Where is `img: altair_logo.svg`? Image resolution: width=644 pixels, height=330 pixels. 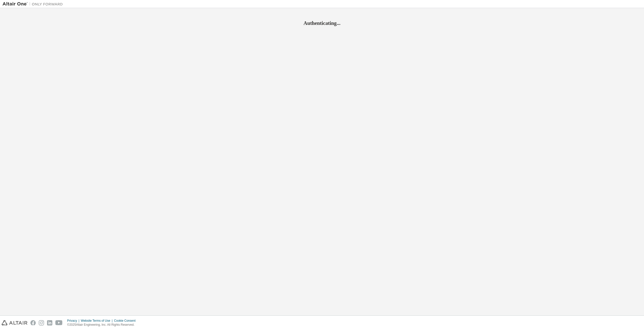 img: altair_logo.svg is located at coordinates (15, 323).